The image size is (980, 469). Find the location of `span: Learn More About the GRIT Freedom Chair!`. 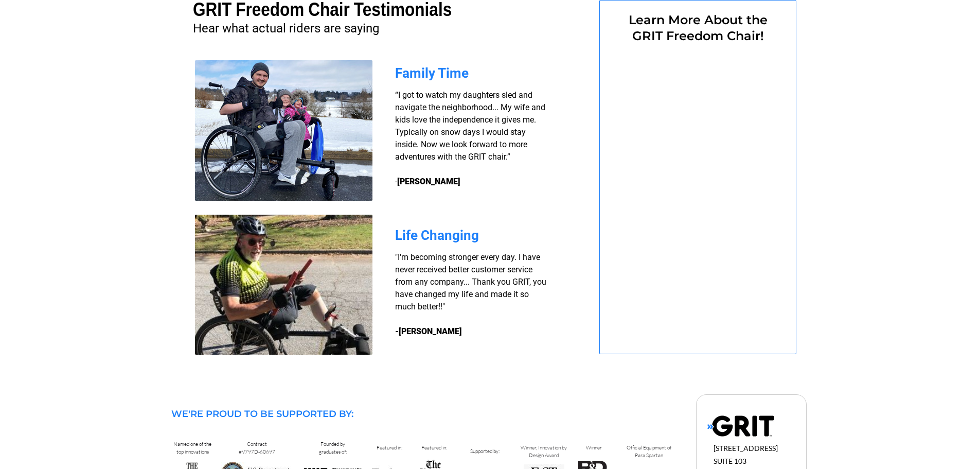

span: Learn More About the GRIT Freedom Chair! is located at coordinates (698, 28).